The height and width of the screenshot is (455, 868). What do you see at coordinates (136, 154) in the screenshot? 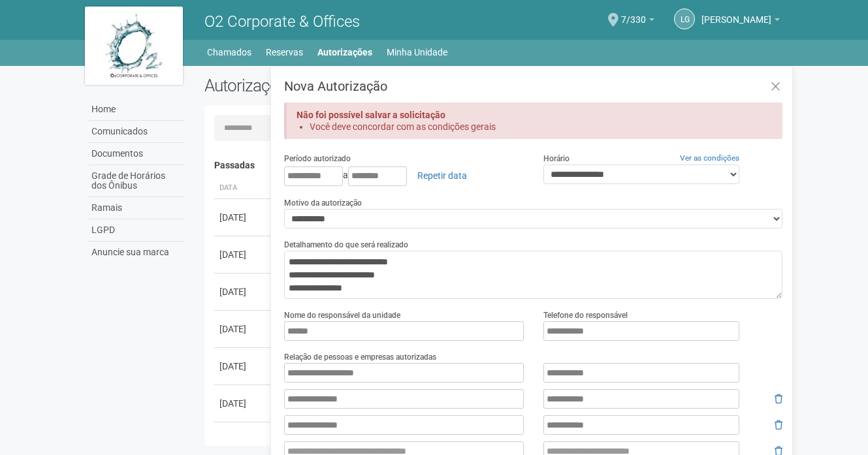
I see `a: Documentos` at bounding box center [136, 154].